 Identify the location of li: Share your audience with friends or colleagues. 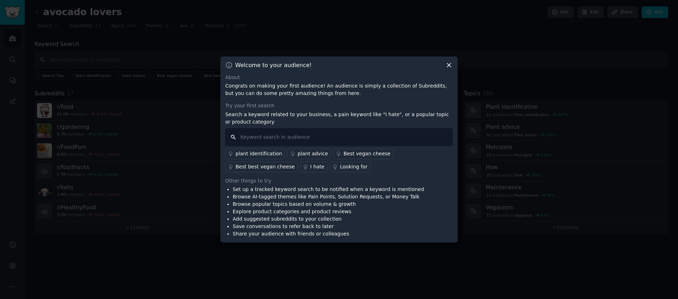
(328, 234).